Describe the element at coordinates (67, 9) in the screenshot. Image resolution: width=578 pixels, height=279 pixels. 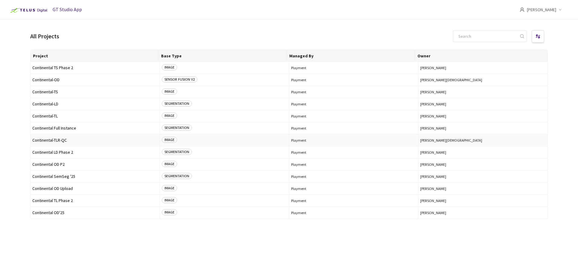
I see `span: GT Studio App` at that location.